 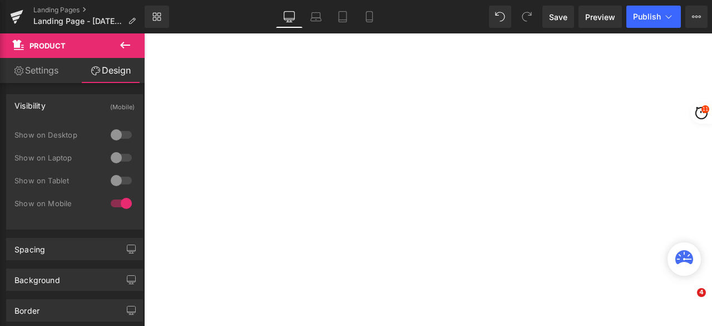 What do you see at coordinates (697, 17) in the screenshot?
I see `button: More` at bounding box center [697, 17].